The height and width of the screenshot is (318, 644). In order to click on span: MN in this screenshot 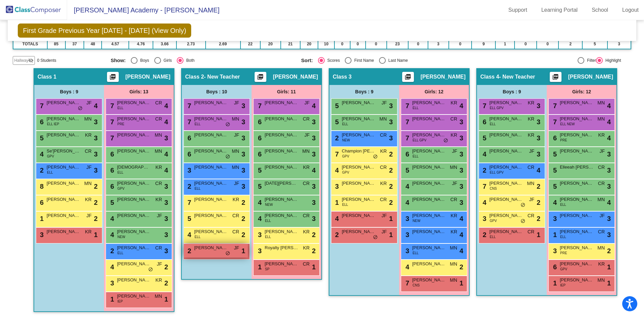, I will do `click(530, 183)`.